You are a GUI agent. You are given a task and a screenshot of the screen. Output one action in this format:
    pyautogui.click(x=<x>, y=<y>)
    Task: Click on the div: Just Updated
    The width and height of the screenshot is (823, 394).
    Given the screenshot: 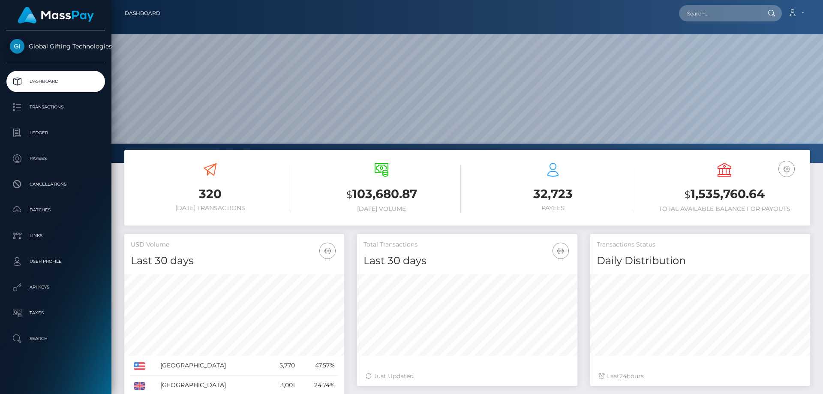 What is the action you would take?
    pyautogui.click(x=467, y=376)
    